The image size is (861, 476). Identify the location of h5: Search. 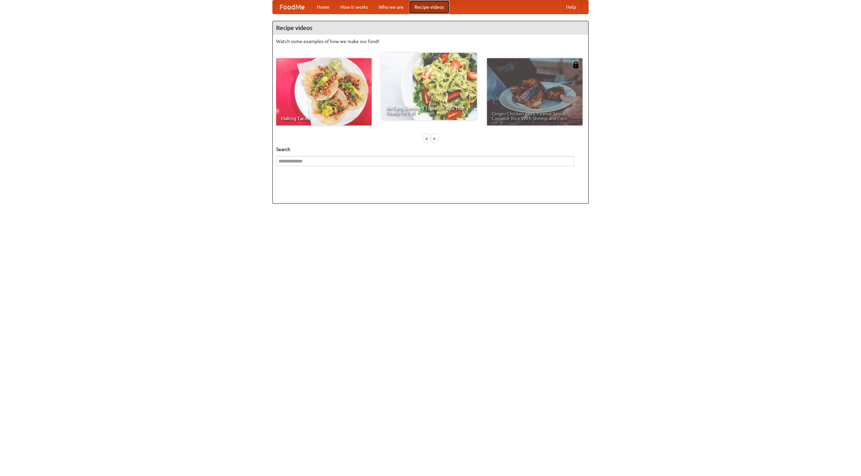
(431, 149).